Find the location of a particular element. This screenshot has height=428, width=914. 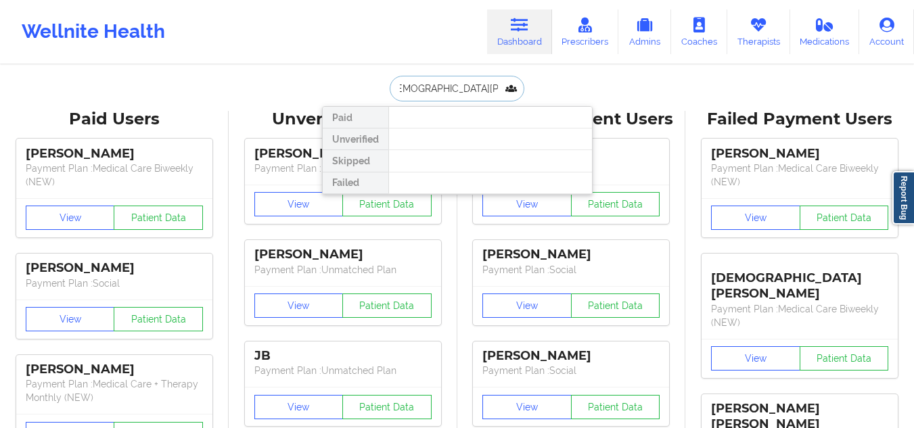

div: Paid Users is located at coordinates (114, 119).